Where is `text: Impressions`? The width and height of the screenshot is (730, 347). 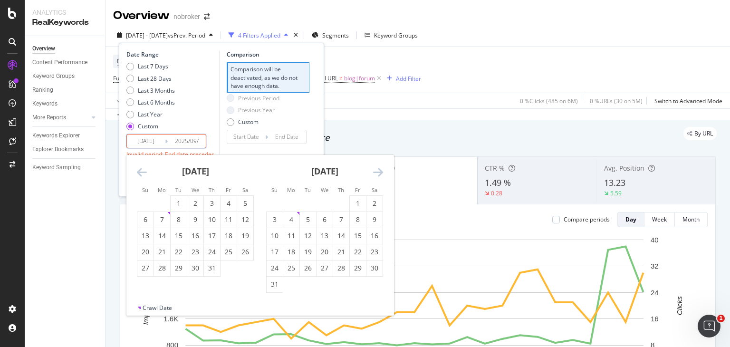
text: Impressions is located at coordinates (145, 305).